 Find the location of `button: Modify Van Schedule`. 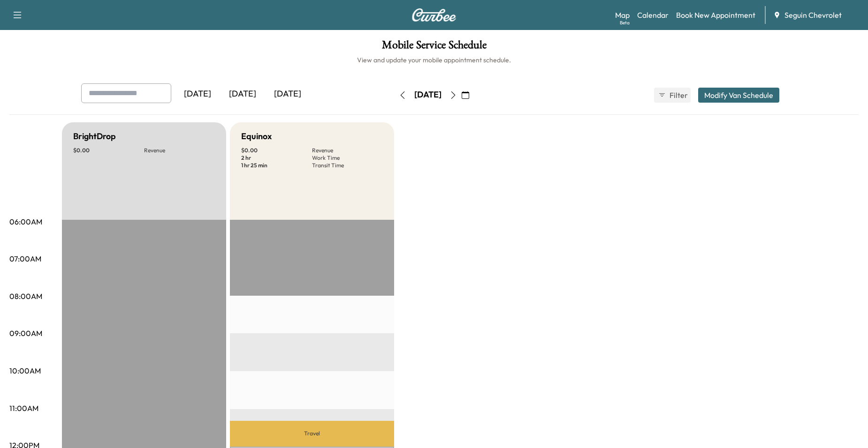

button: Modify Van Schedule is located at coordinates (738, 95).